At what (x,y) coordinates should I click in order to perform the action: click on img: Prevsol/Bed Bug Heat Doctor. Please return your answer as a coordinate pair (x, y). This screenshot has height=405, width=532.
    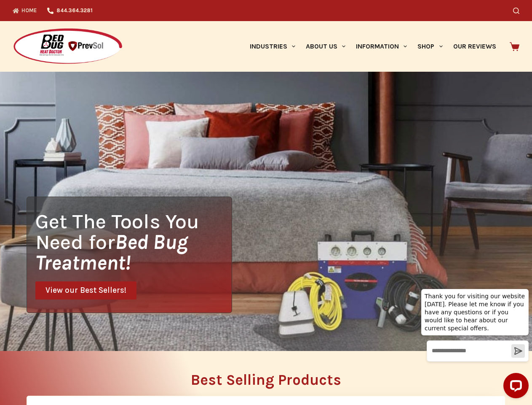
    Looking at the image, I should click on (68, 46).